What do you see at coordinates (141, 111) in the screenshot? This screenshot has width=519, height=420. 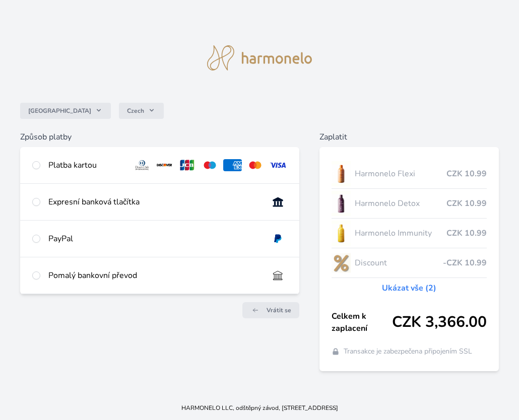 I see `button: Czech` at bounding box center [141, 111].